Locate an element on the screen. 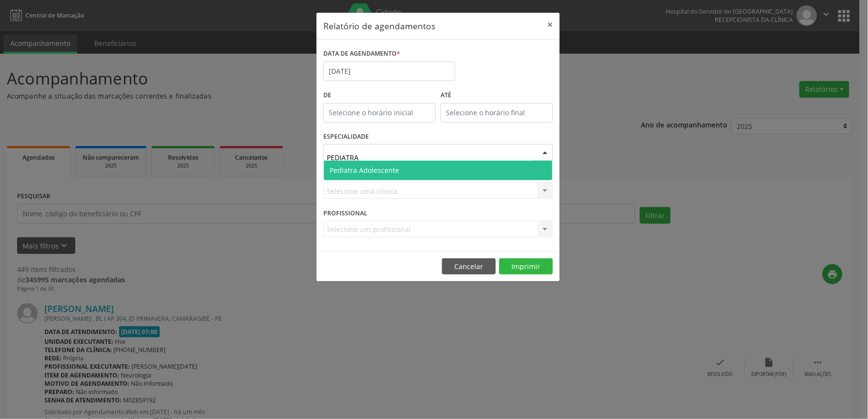 The height and width of the screenshot is (419, 868). button: Imprimir is located at coordinates (526, 267).